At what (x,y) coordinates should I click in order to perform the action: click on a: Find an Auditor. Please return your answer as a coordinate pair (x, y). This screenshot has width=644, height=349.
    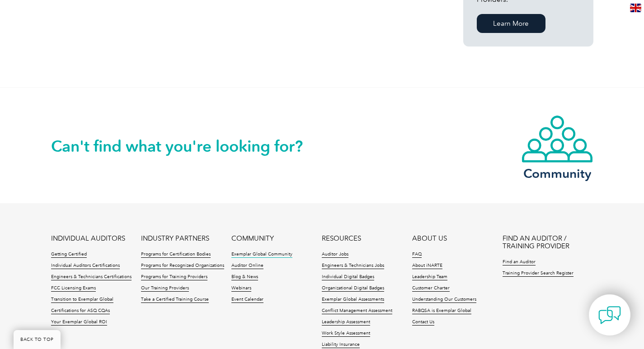
    Looking at the image, I should click on (519, 262).